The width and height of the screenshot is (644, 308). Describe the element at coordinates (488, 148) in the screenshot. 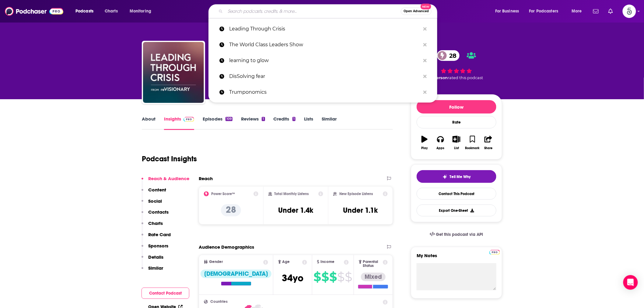

I see `div: Share` at that location.